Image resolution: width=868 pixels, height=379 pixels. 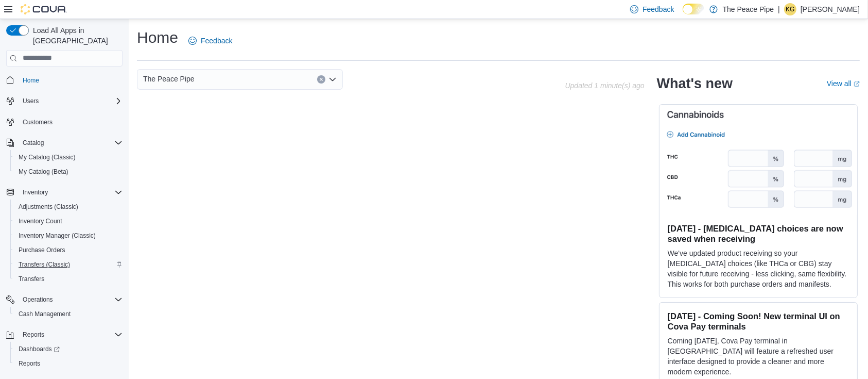 What do you see at coordinates (31, 81) in the screenshot?
I see `a: Home` at bounding box center [31, 81].